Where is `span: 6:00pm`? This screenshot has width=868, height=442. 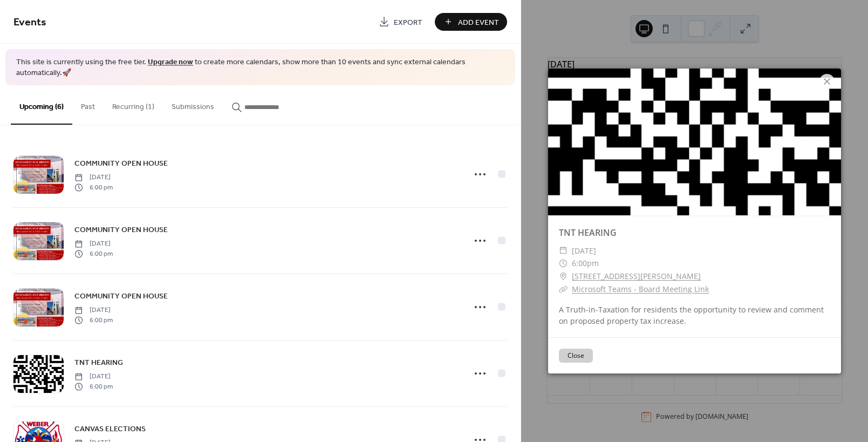
span: 6:00pm is located at coordinates (585, 263).